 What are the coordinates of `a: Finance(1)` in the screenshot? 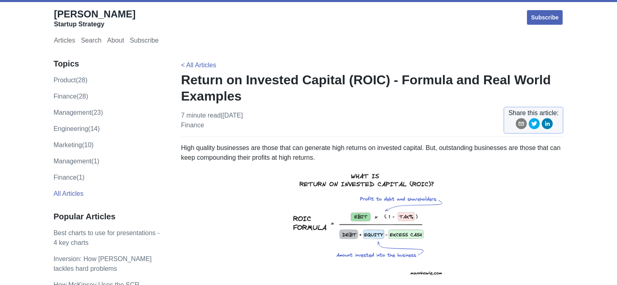 It's located at (69, 177).